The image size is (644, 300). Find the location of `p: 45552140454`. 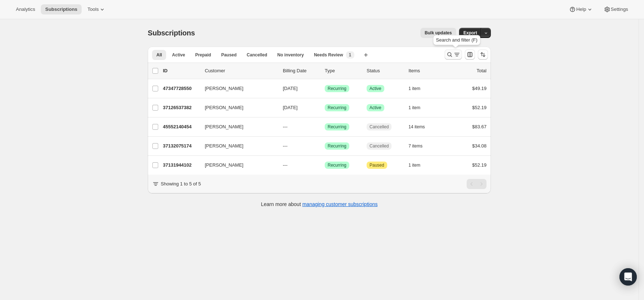

p: 45552140454 is located at coordinates (181, 127).